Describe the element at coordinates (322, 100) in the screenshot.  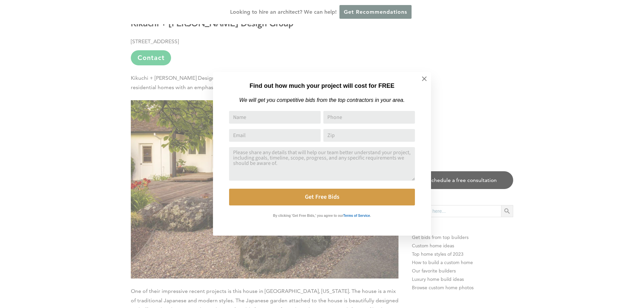
I see `em: We will get you competitive bids from the top contractors in your area.` at that location.